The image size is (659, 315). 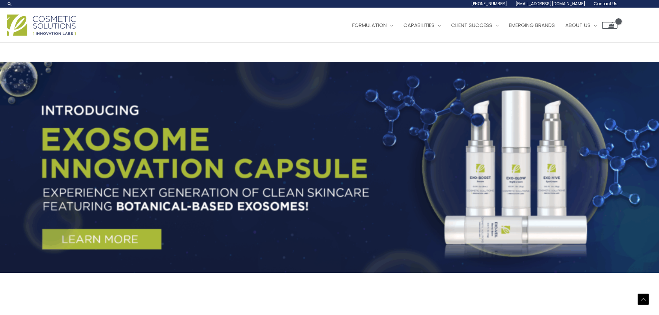 I want to click on a: About Us, so click(x=581, y=25).